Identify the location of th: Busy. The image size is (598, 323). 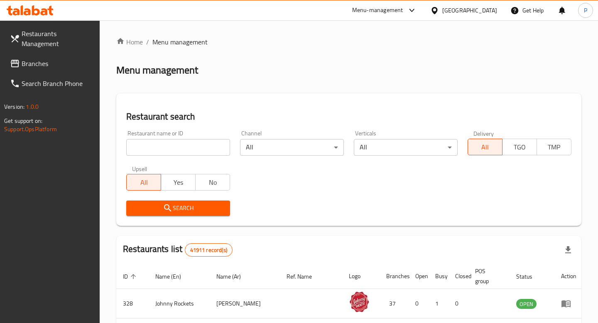
(439, 276).